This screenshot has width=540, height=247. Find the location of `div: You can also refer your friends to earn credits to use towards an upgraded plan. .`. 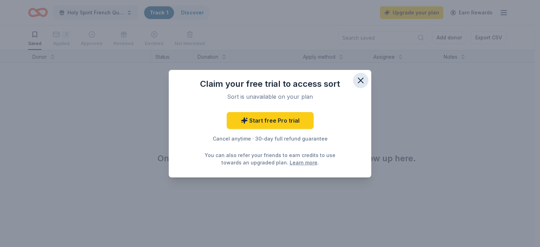

div: You can also refer your friends to earn credits to use towards an upgraded plan. . is located at coordinates (270, 159).